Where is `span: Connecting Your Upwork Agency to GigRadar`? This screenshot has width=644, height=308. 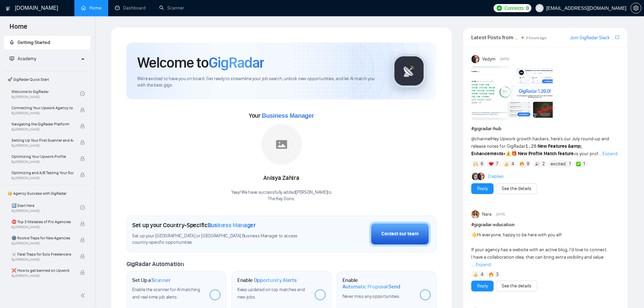
span: Connecting Your Upwork Agency to GigRadar is located at coordinates (42, 108).